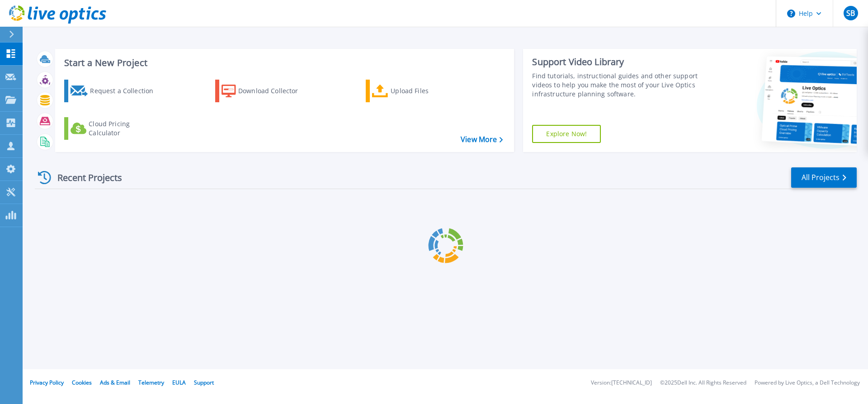 This screenshot has width=868, height=404. Describe the element at coordinates (204, 383) in the screenshot. I see `a: Support` at that location.